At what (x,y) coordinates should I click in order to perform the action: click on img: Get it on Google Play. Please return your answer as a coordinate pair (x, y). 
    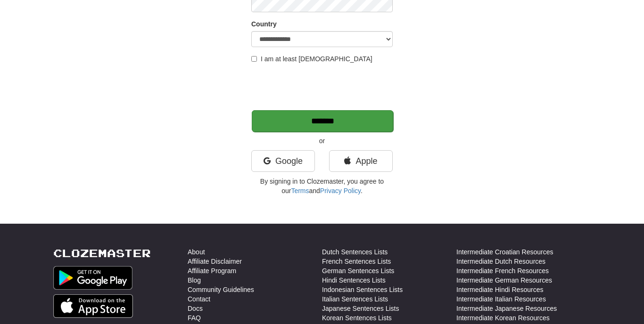
    Looking at the image, I should click on (93, 278).